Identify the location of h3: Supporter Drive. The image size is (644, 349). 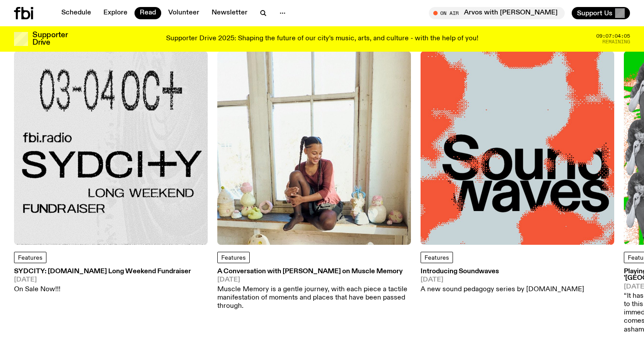
(50, 39).